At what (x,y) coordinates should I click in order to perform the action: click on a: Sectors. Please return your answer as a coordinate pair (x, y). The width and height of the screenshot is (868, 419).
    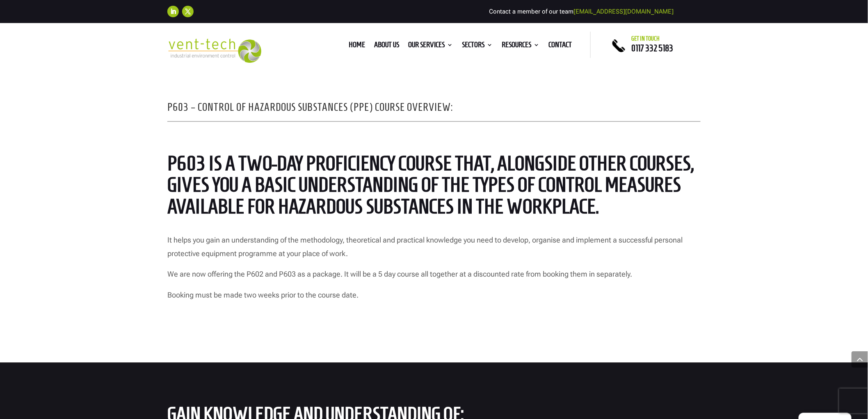
    Looking at the image, I should click on (477, 46).